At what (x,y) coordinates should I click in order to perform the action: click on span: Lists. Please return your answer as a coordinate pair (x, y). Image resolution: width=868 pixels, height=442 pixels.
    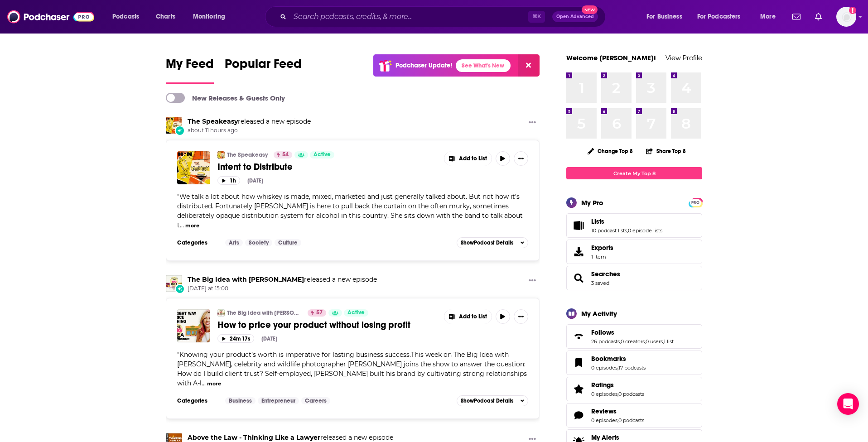
    Looking at the image, I should click on (597, 222).